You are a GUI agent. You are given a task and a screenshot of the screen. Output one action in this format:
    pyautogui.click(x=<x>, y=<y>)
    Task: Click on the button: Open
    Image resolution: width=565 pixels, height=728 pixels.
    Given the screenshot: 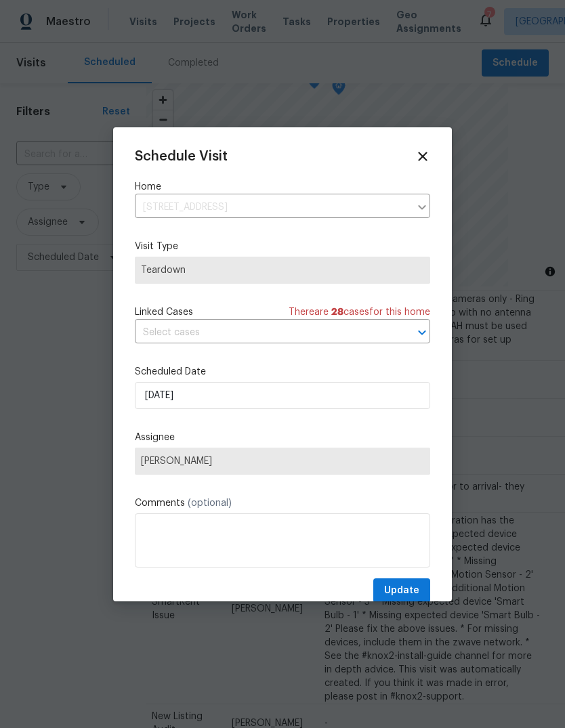 What is the action you would take?
    pyautogui.click(x=422, y=333)
    